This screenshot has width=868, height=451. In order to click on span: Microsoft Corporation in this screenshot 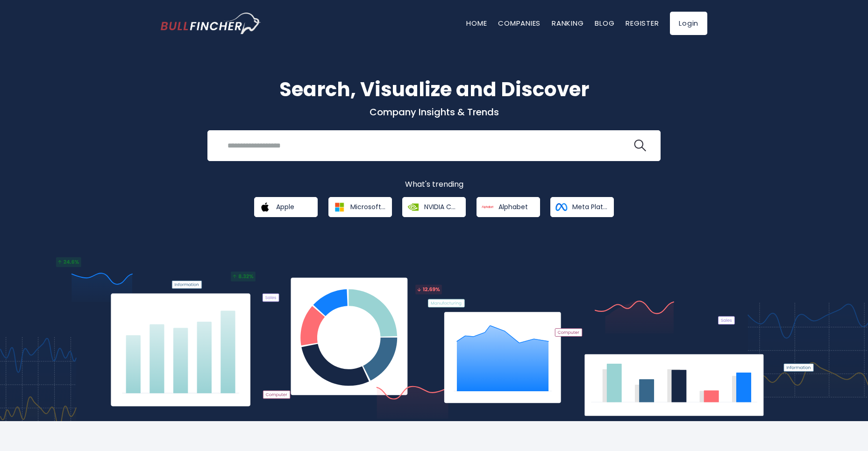, I will do `click(368, 207)`.